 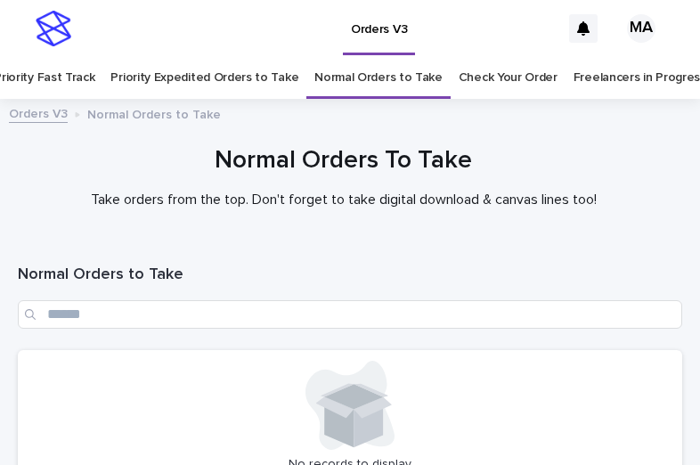 I want to click on a: Normal Orders to Take, so click(x=378, y=77).